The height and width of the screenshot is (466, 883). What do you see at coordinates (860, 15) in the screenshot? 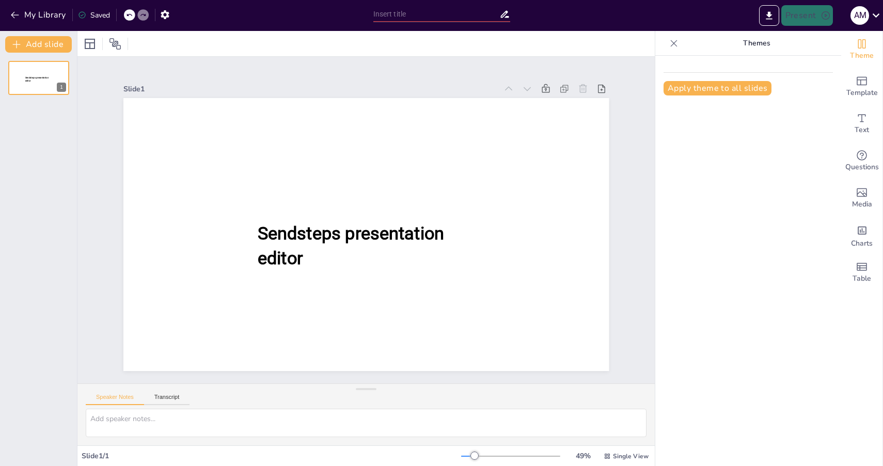
I see `div: A m` at bounding box center [860, 15].